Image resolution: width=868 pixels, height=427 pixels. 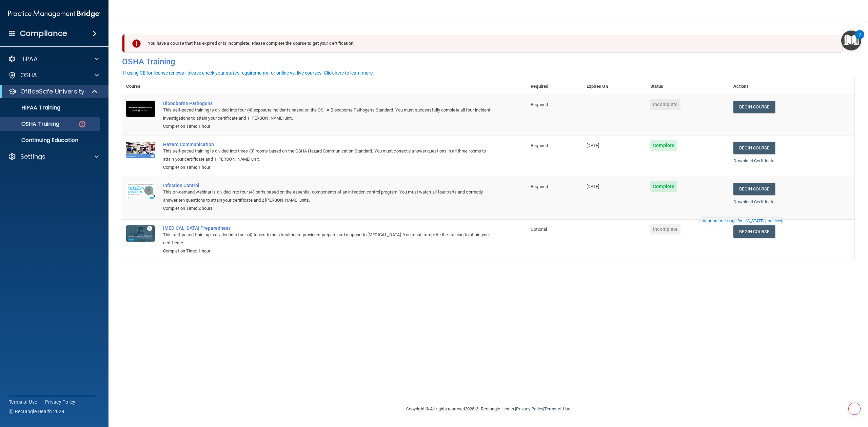 What do you see at coordinates (54, 14) in the screenshot?
I see `img: PMB logo` at bounding box center [54, 14].